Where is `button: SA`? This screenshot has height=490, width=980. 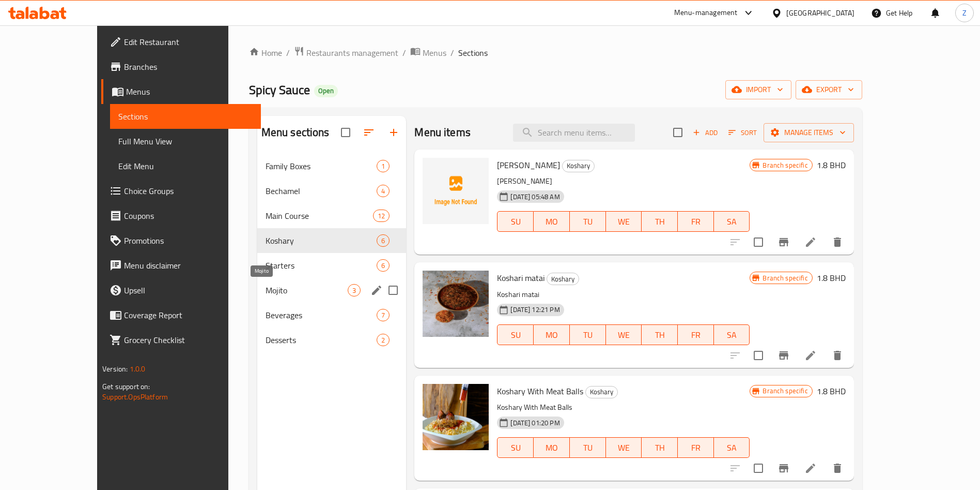 button: SA is located at coordinates (732, 335).